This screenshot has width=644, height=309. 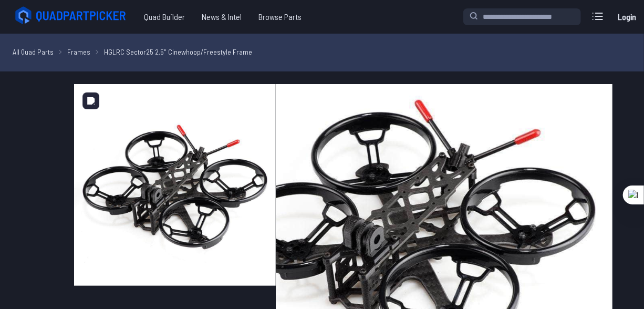 I want to click on a: HGLRC Sector25 2.5" Cinewhoop/Freestyle Frame, so click(x=178, y=52).